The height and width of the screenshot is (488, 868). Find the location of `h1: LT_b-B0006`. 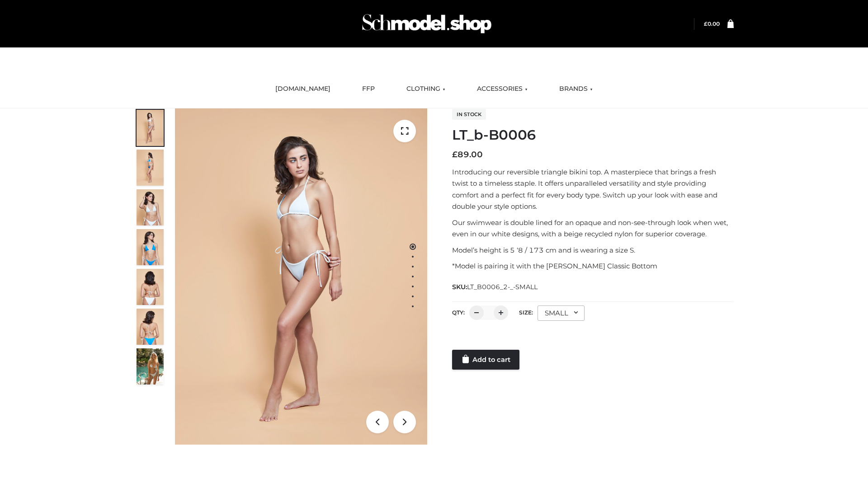

h1: LT_b-B0006 is located at coordinates (592, 135).